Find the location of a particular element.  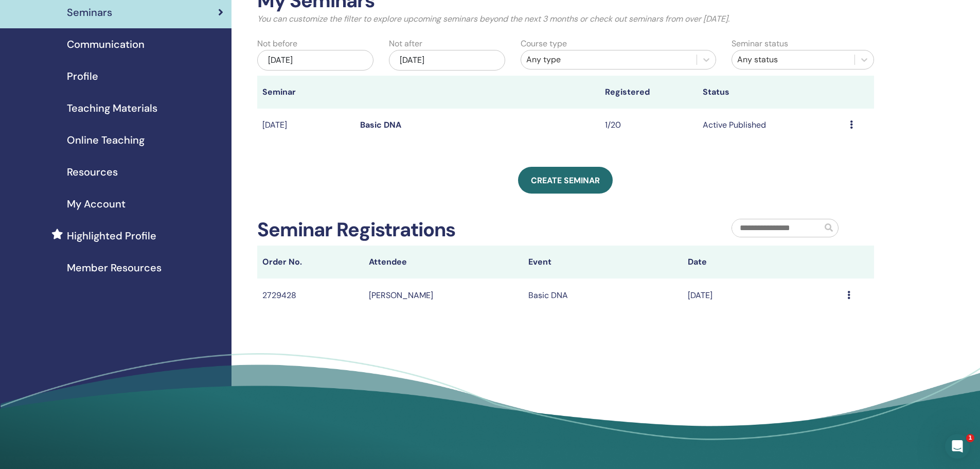

th: Order No. is located at coordinates (310, 262).